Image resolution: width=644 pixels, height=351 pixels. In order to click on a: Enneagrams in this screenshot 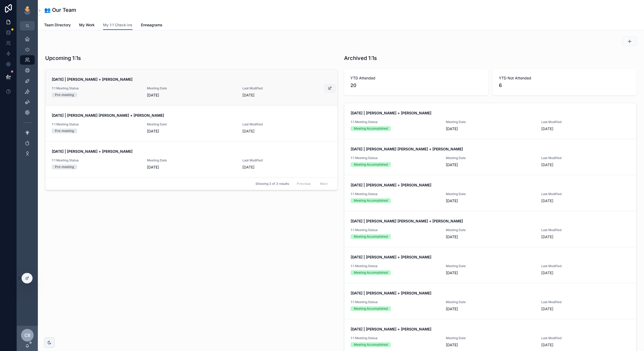, I will do `click(152, 26)`.